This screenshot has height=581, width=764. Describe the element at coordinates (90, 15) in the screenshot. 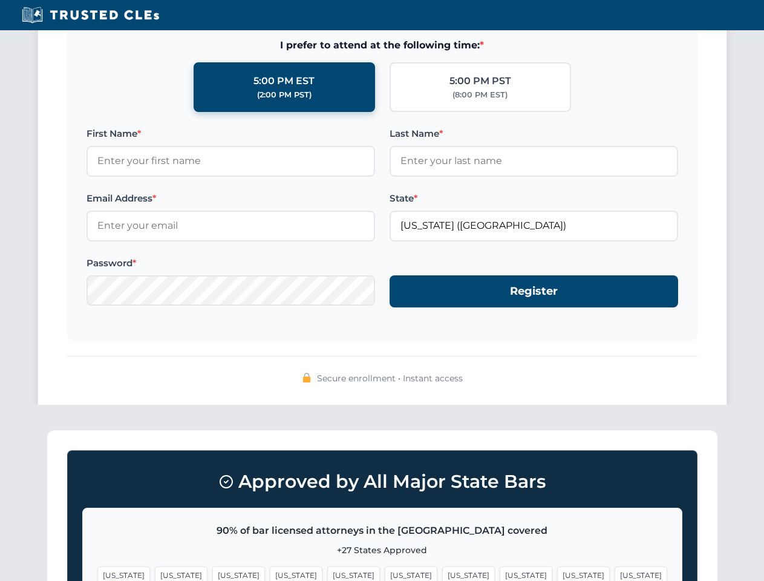

I see `img: Trusted CLEs` at that location.